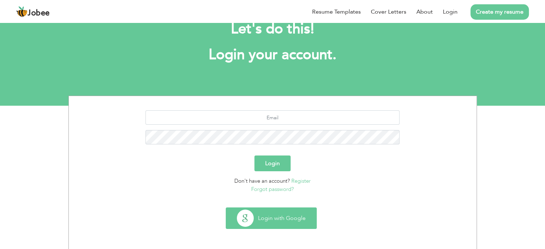  What do you see at coordinates (424, 12) in the screenshot?
I see `a: About` at bounding box center [424, 12].